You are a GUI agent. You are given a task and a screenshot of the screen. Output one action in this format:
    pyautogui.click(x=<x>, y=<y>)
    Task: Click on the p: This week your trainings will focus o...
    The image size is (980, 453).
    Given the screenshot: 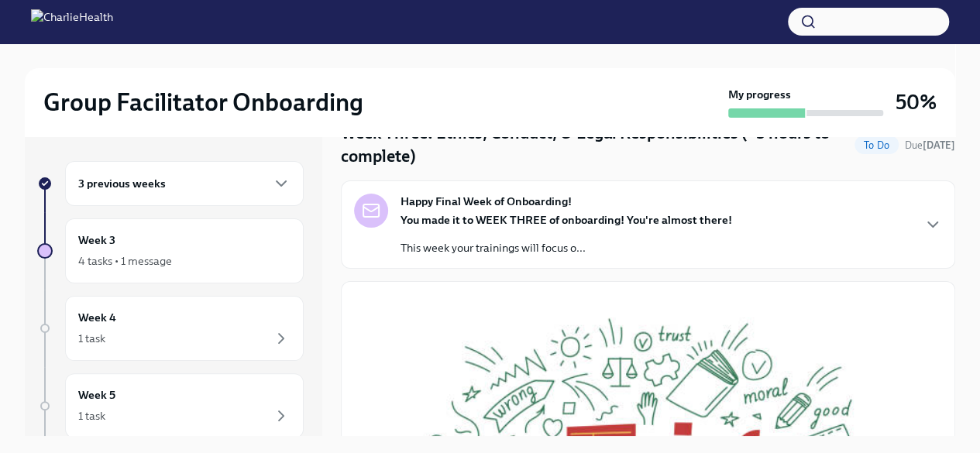 What is the action you would take?
    pyautogui.click(x=566, y=248)
    